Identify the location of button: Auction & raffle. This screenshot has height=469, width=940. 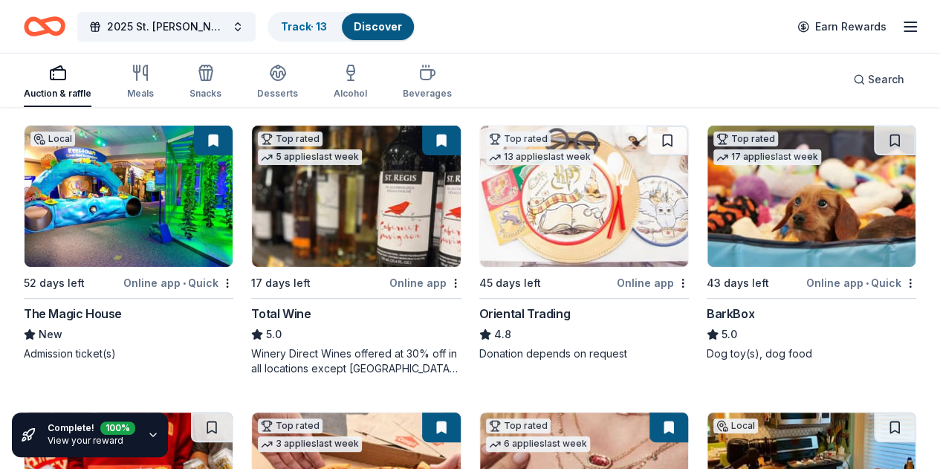
(57, 83).